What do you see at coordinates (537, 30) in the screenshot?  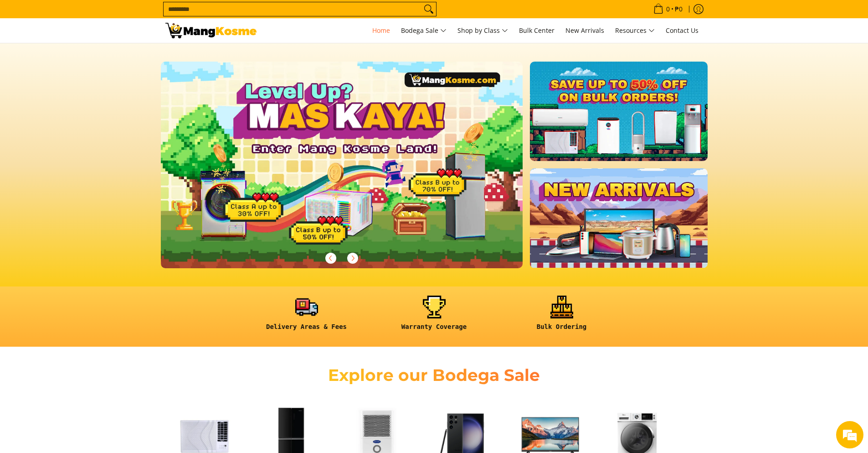 I see `span: Bulk Center` at bounding box center [537, 30].